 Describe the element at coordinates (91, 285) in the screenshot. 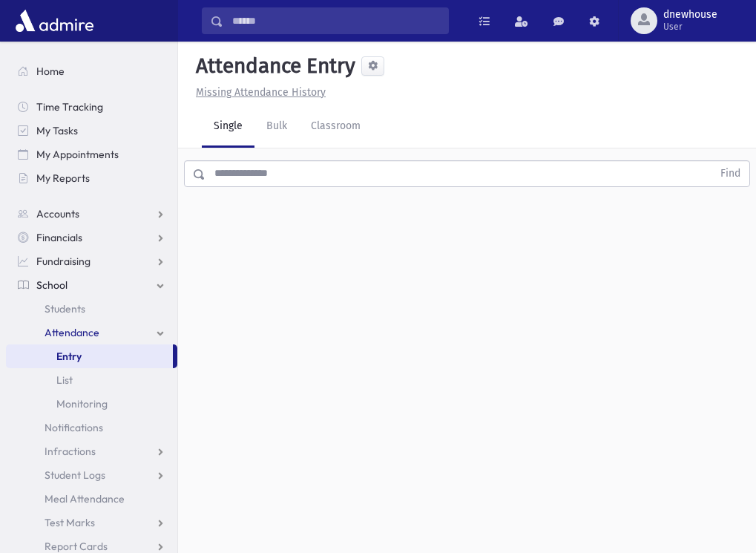

I see `a: School` at that location.